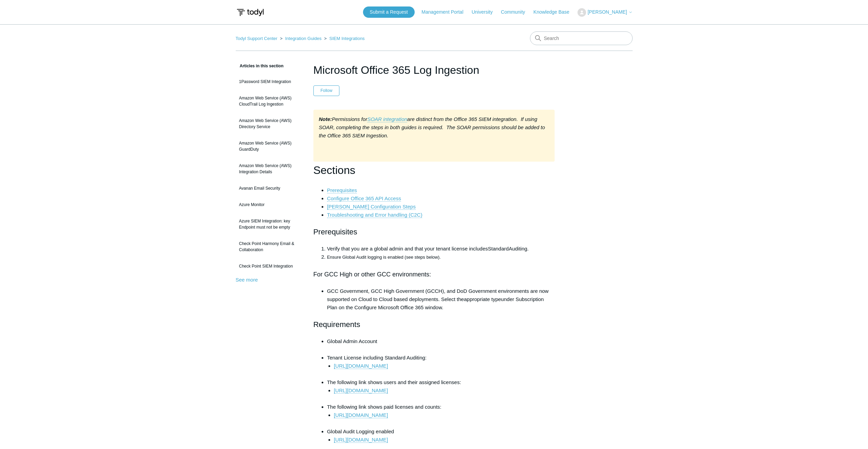 The image size is (868, 449). Describe the element at coordinates (440, 415) in the screenshot. I see `li: The following link shows paid licenses and counts:` at that location.